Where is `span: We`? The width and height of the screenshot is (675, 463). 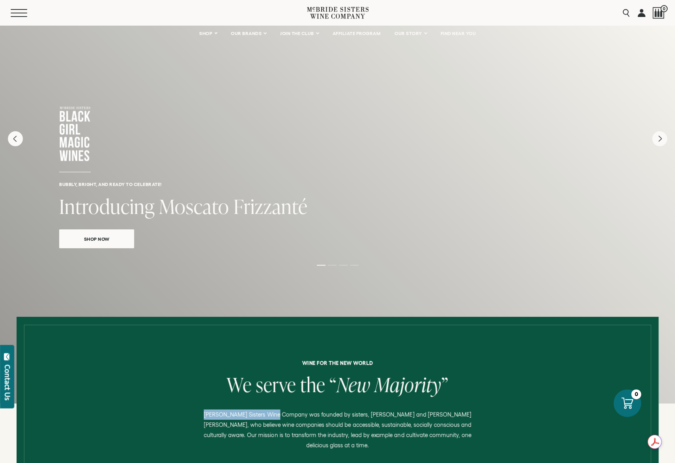
span: We is located at coordinates (239, 384).